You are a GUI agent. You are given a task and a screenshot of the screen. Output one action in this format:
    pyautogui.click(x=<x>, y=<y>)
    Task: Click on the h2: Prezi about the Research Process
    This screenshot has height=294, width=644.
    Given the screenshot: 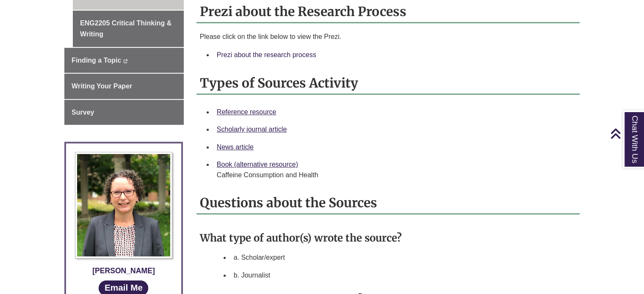 What is the action you would take?
    pyautogui.click(x=388, y=12)
    